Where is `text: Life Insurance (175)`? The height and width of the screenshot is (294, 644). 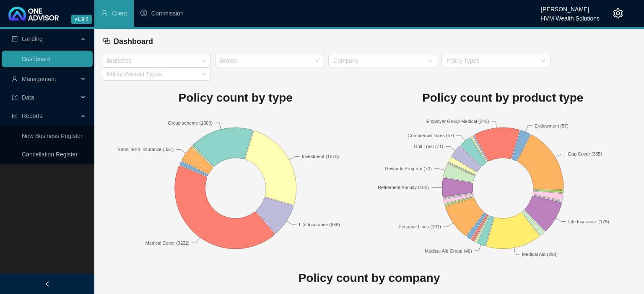 text: Life Insurance (175) is located at coordinates (589, 221).